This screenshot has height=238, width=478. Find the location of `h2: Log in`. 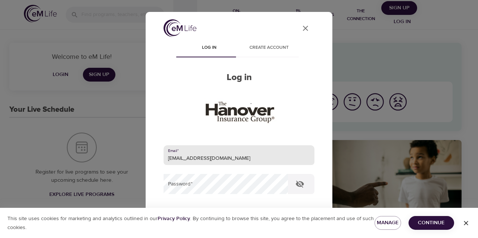

h2: Log in is located at coordinates (239, 78).